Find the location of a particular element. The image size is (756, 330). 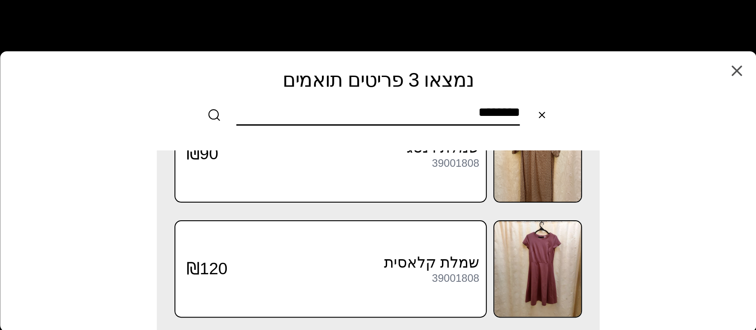

span: ₪120 is located at coordinates (207, 269).